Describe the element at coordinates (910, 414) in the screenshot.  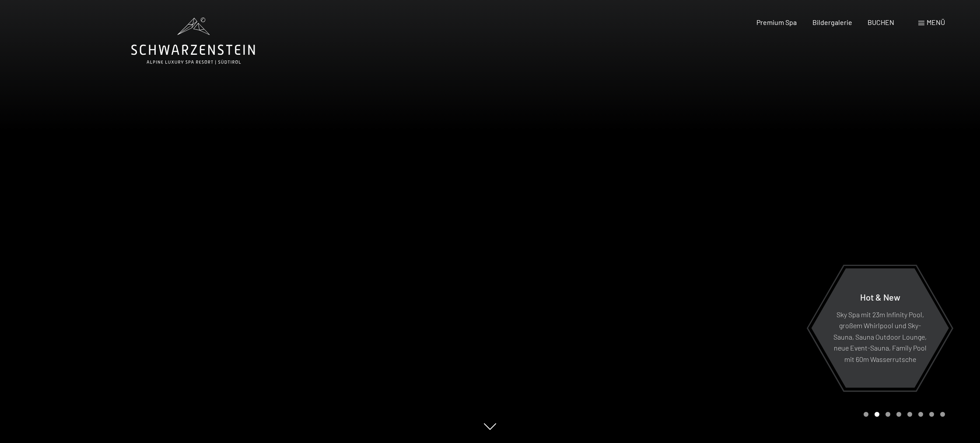
I see `div: Carousel Page 5` at that location.